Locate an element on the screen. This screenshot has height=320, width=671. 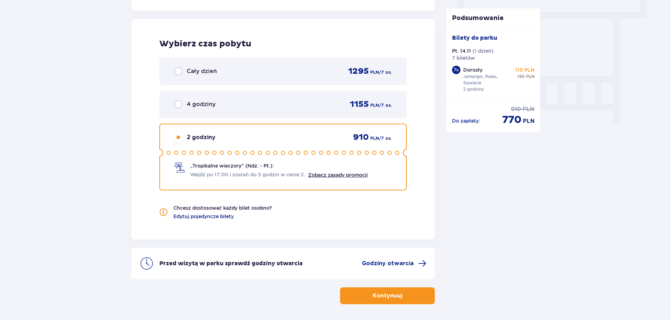
span: 1295 is located at coordinates (358, 71).